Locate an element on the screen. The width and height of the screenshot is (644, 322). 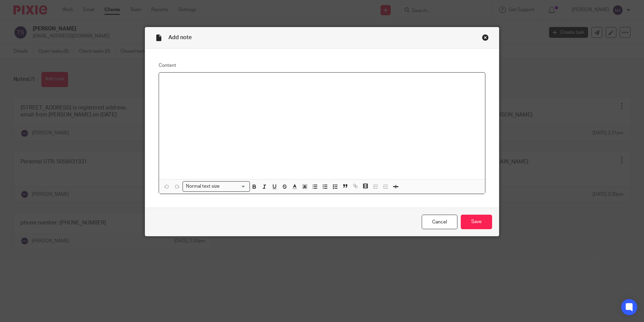
a: Cancel is located at coordinates (439, 222).